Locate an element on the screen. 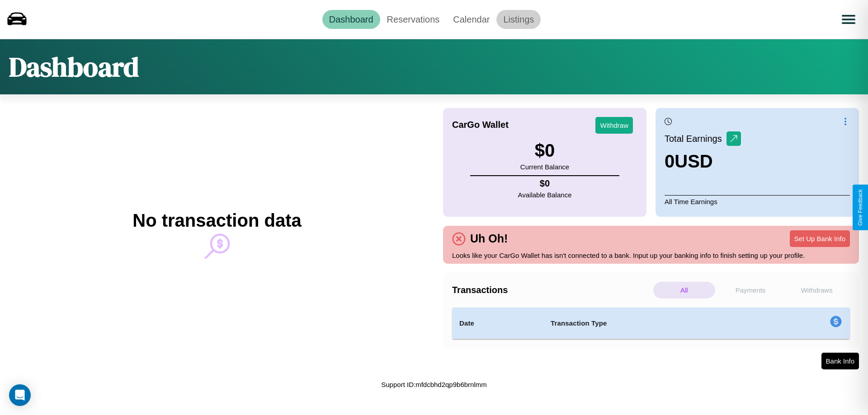 The image size is (868, 415). a: Listings is located at coordinates (519, 20).